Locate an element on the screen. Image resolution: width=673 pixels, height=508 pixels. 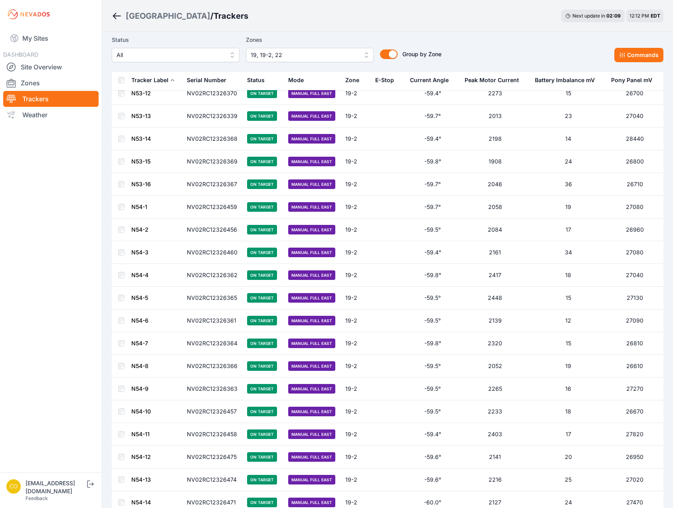
td: NV02RC12326367 is located at coordinates (212, 184).